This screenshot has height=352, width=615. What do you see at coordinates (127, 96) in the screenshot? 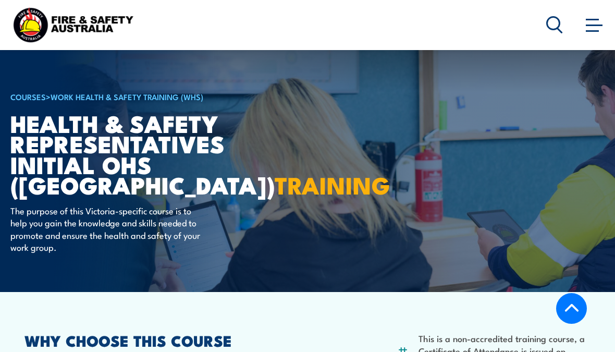
I see `a: Work Health & Safety Training (WHS)` at bounding box center [127, 96].